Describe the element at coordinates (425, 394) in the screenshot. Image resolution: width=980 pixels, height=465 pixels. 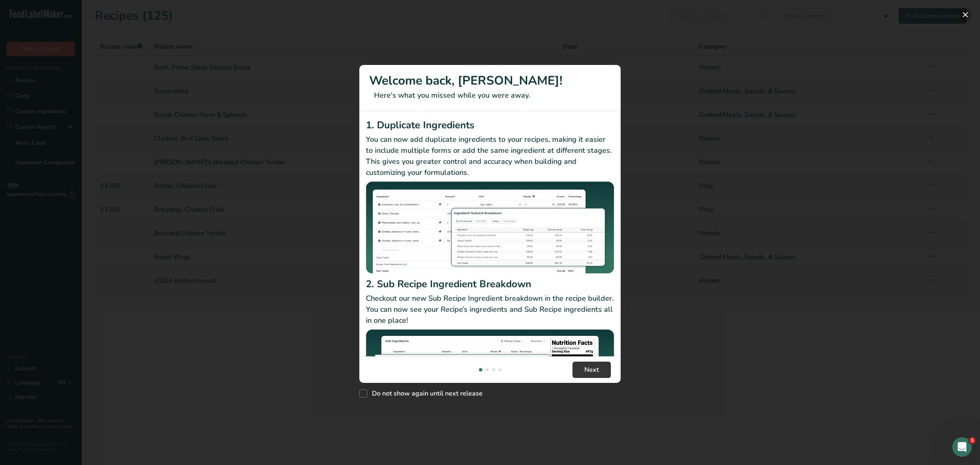
I see `span: Do not show again until next release` at that location.